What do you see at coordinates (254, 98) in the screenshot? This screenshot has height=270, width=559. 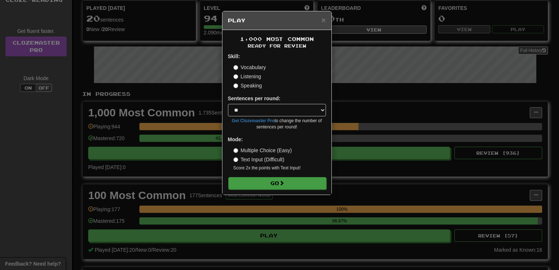 I see `label: Sentences per round:` at bounding box center [254, 98].